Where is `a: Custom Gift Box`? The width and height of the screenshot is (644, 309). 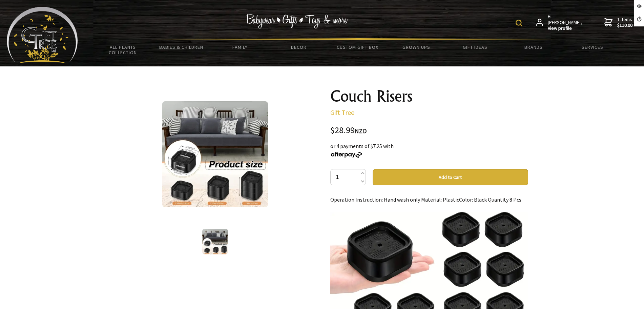 a: Custom Gift Box is located at coordinates (357, 47).